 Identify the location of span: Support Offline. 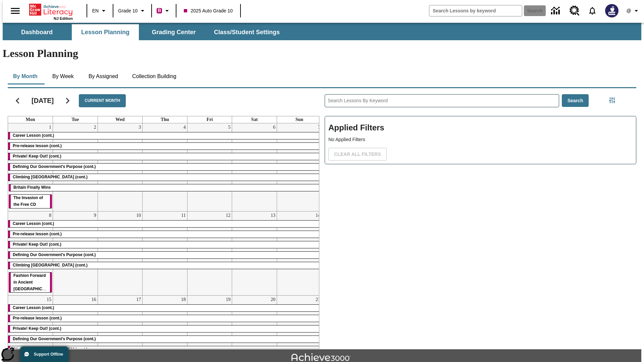
(48, 354).